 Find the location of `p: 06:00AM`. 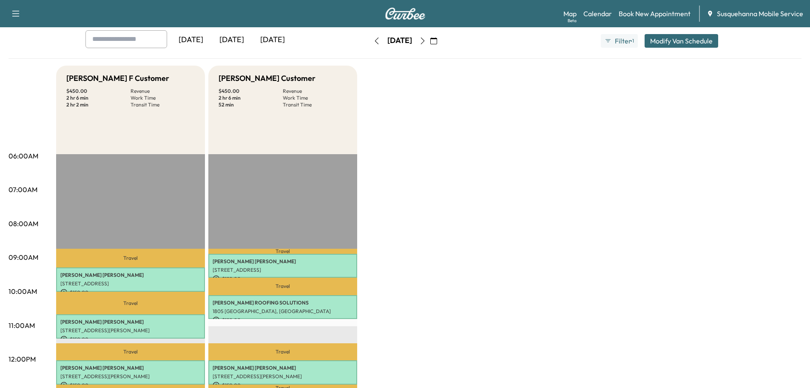

p: 06:00AM is located at coordinates (23, 156).